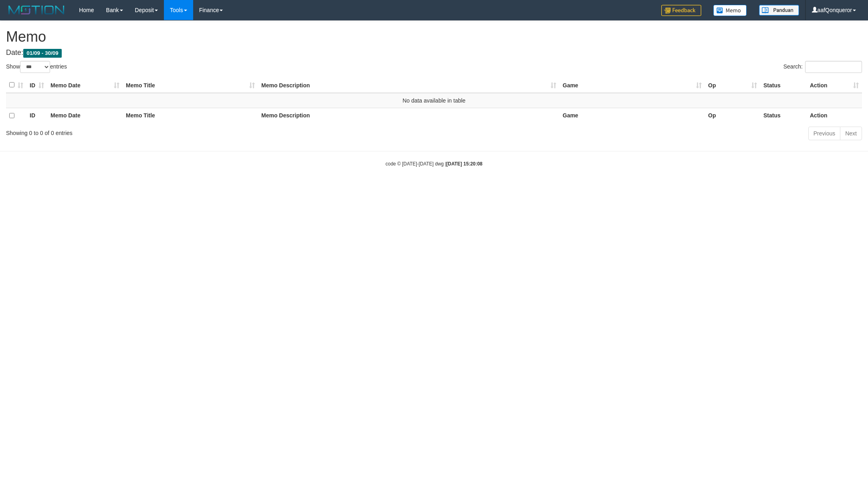  I want to click on th: : activate to sort column ascending, so click(16, 85).